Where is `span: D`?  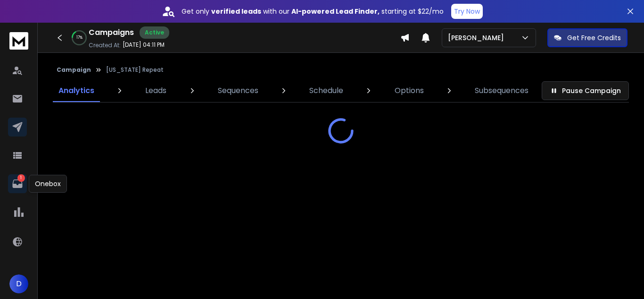
span: D is located at coordinates (19, 284).